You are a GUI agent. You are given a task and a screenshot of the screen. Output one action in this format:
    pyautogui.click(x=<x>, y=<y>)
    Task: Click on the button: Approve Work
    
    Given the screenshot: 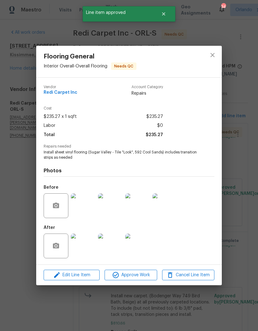 What is the action you would take?
    pyautogui.click(x=130, y=275)
    